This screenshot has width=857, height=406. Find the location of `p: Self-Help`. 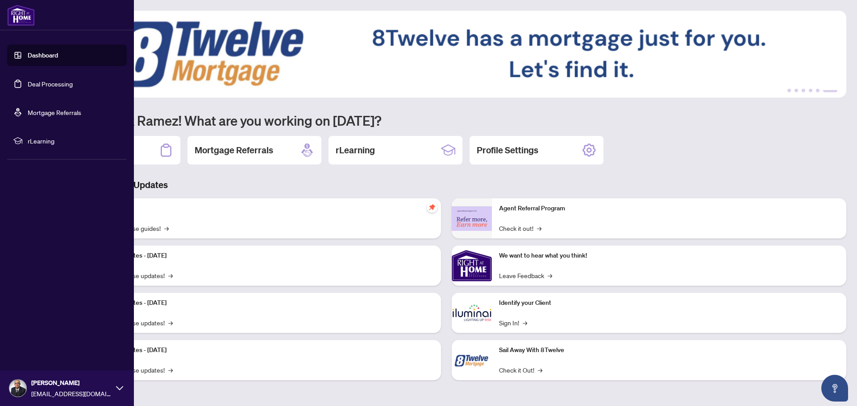

p: Self-Help is located at coordinates (264, 209).